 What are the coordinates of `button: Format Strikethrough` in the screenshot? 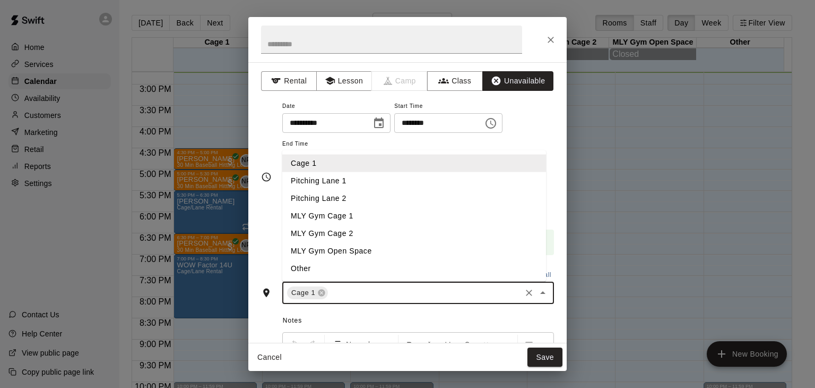 It's located at (467, 344).